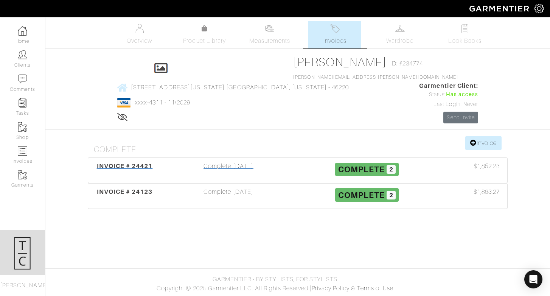 The width and height of the screenshot is (550, 296). What do you see at coordinates (533, 279) in the screenshot?
I see `div: Open Intercom Messenger` at bounding box center [533, 279].